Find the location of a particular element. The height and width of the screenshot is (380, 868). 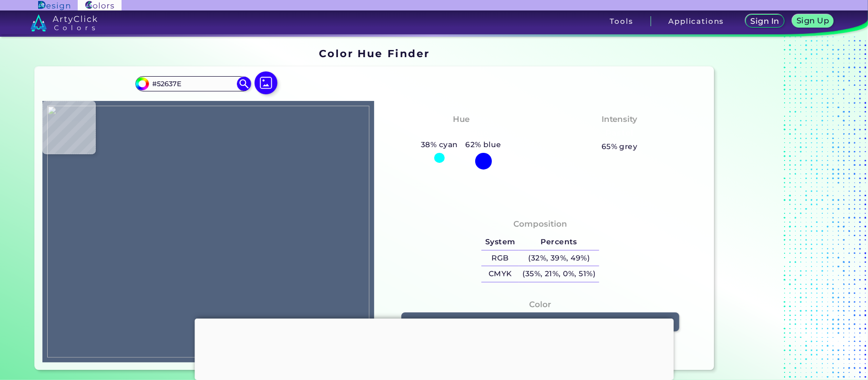

a: Sign In is located at coordinates (765, 21).